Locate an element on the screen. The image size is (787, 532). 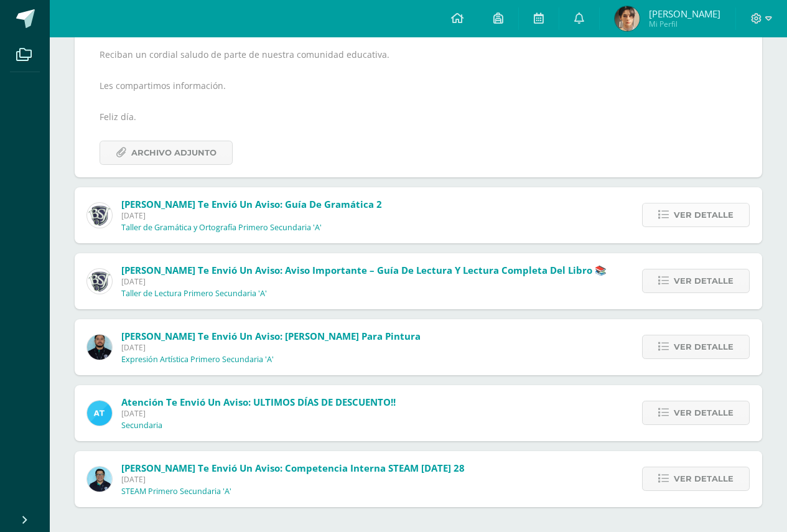
img: fa03fa54efefe9aebc5e29dfc8df658e.png is located at coordinates (99, 479).